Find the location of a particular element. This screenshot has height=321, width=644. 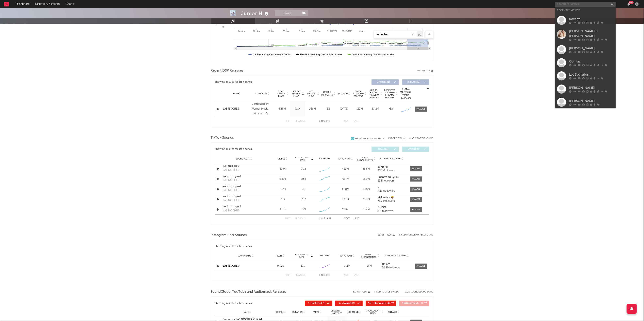

text: 28. Apr is located at coordinates (256, 31).